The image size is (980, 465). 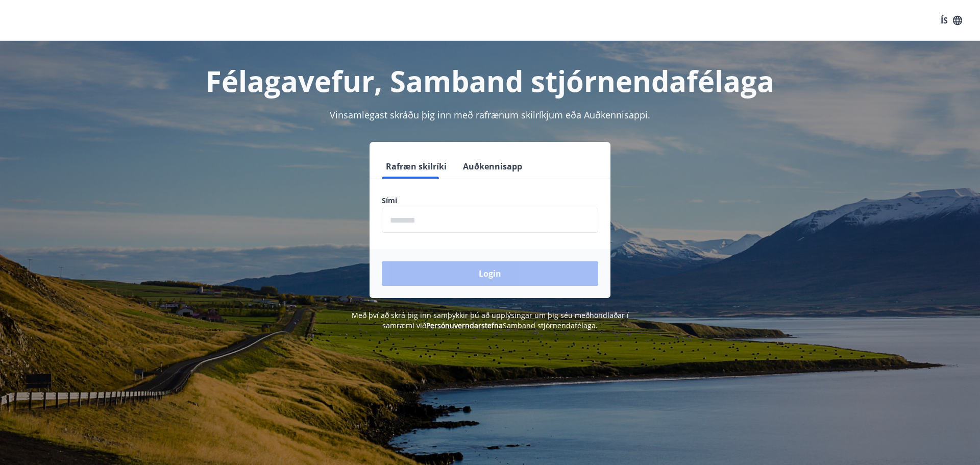 I want to click on button: Auðkennisapp, so click(x=493, y=166).